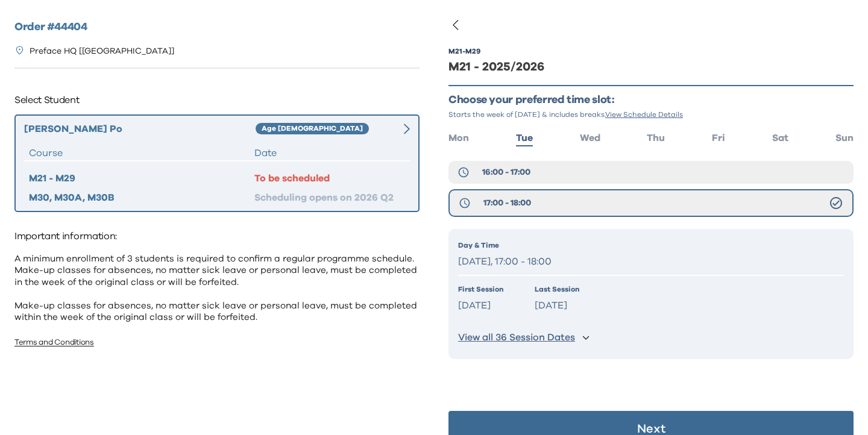 Image resolution: width=868 pixels, height=435 pixels. What do you see at coordinates (644, 114) in the screenshot?
I see `span: View Schedule Details` at bounding box center [644, 114].